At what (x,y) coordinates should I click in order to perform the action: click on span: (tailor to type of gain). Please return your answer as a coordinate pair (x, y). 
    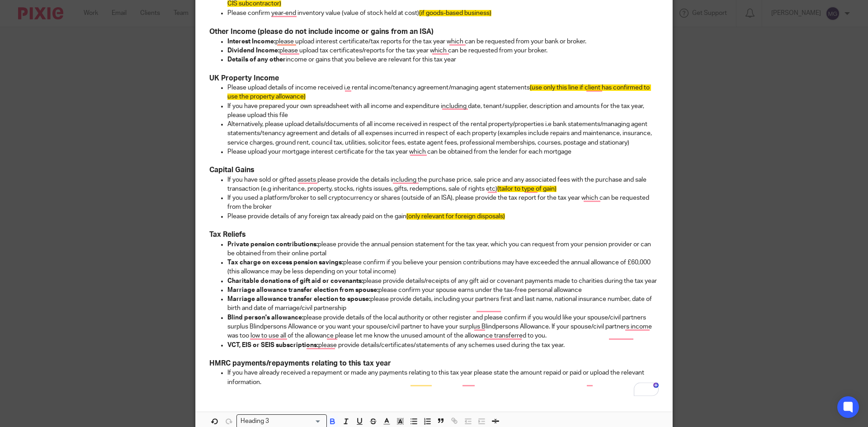
    Looking at the image, I should click on (527, 189).